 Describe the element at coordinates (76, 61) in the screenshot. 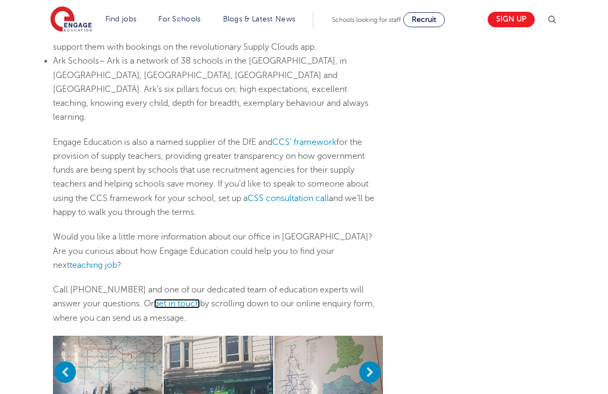

I see `span: Ark Schools` at that location.